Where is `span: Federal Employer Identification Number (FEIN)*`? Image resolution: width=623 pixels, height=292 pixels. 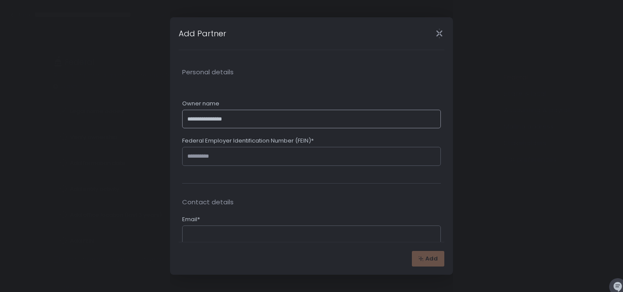 span: Federal Employer Identification Number (FEIN)* is located at coordinates (248, 141).